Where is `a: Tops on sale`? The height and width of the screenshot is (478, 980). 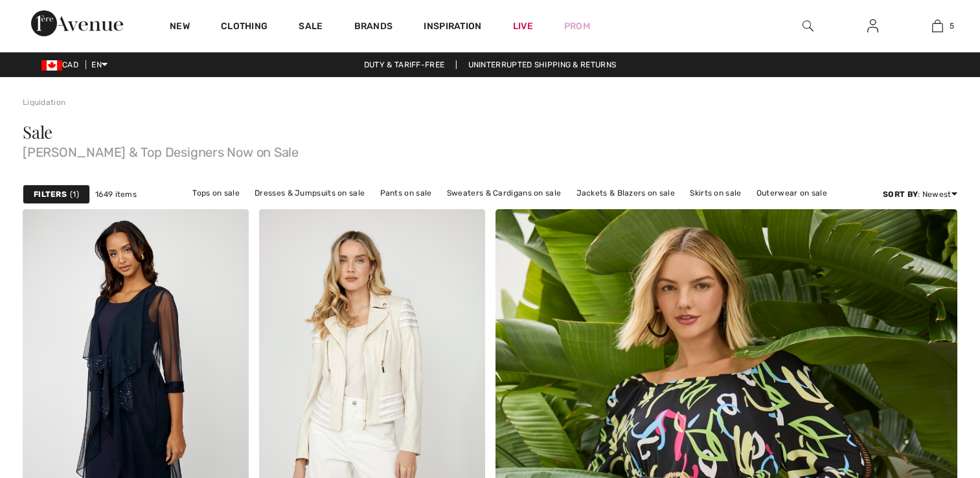 a: Tops on sale is located at coordinates (216, 193).